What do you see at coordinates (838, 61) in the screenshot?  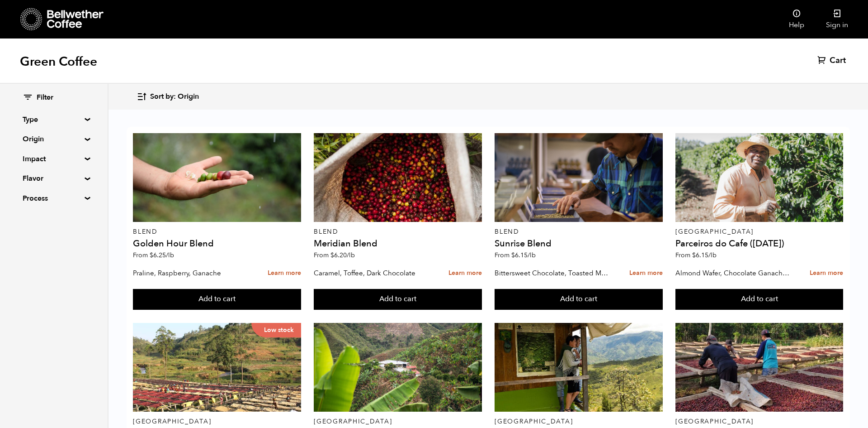 I see `span: Cart` at bounding box center [838, 61].